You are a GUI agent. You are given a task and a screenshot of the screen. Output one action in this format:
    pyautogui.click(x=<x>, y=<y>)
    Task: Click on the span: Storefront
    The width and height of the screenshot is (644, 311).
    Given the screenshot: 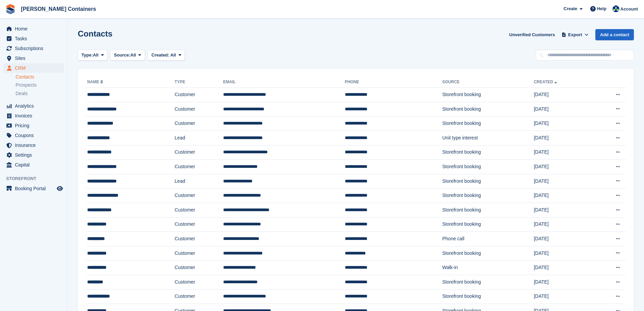 What is the action you would take?
    pyautogui.click(x=37, y=179)
    